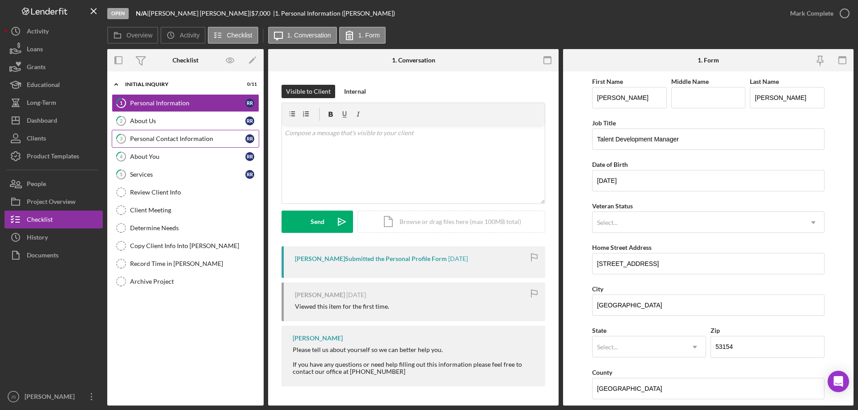 The width and height of the screenshot is (858, 410). What do you see at coordinates (188, 121) in the screenshot?
I see `div: About Us` at bounding box center [188, 121].